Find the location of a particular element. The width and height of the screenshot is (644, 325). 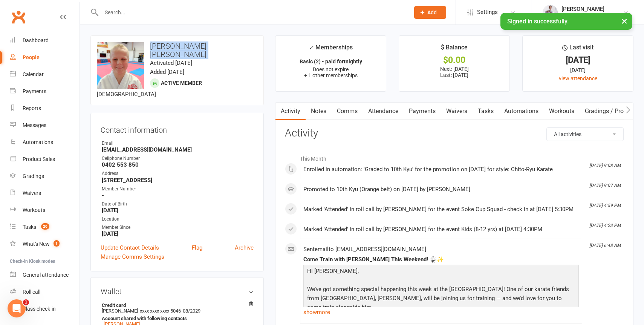

div: Reports is located at coordinates (32, 108).